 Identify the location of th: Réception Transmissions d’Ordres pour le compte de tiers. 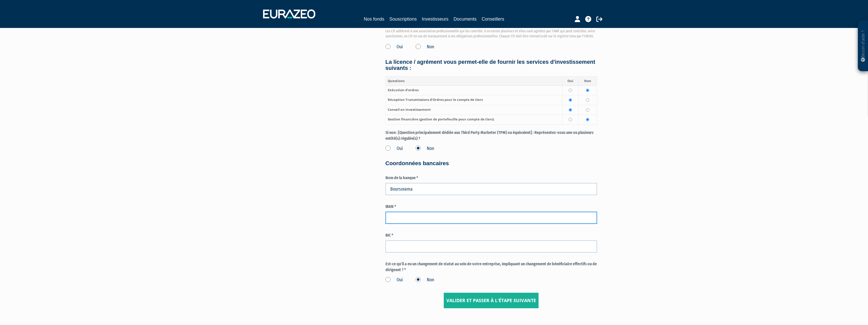
(474, 100).